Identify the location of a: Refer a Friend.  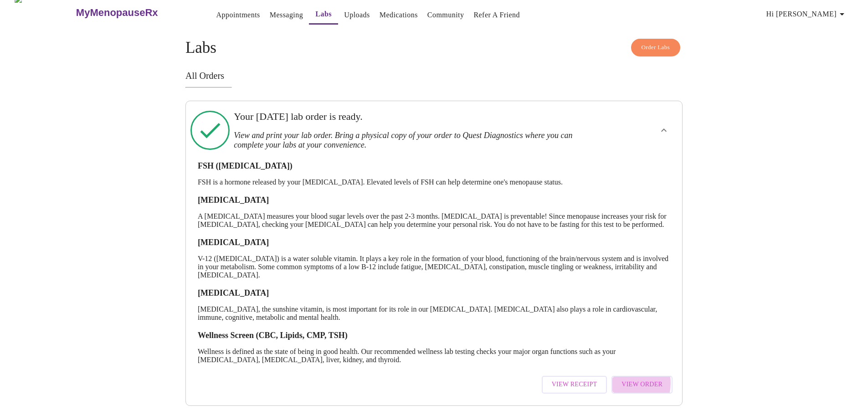
(496, 15).